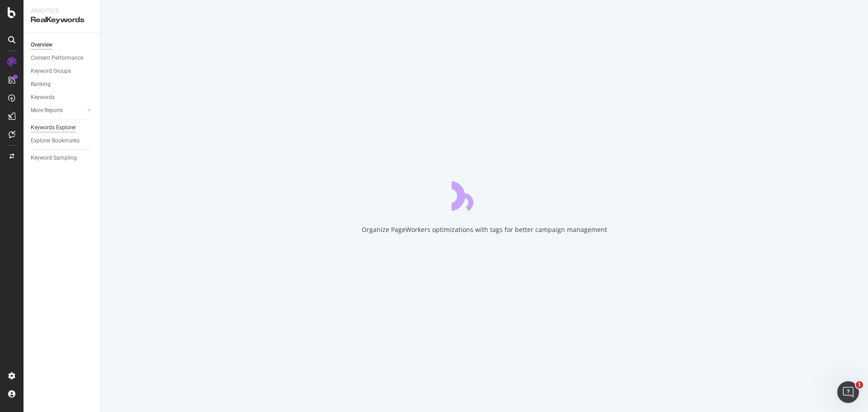  What do you see at coordinates (40, 84) in the screenshot?
I see `div: Ranking` at bounding box center [40, 84].